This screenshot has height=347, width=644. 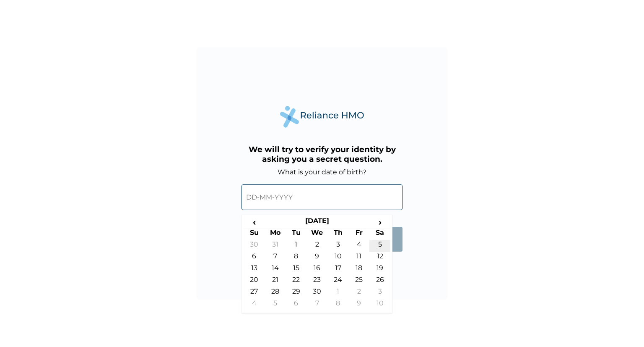 What do you see at coordinates (322, 197) in the screenshot?
I see `input: DD-MM-YYYY` at bounding box center [322, 197].